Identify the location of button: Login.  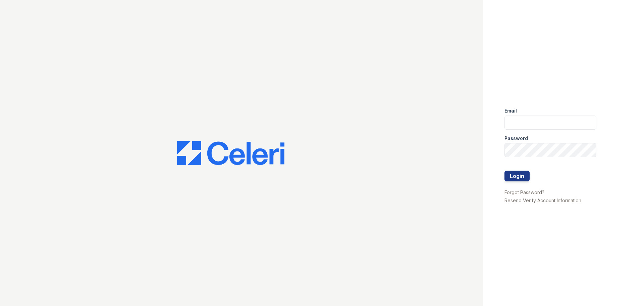
(517, 176).